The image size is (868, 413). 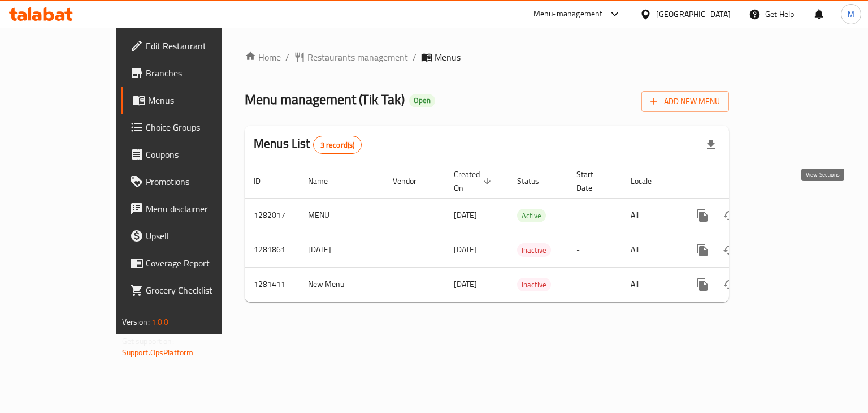 What do you see at coordinates (191, 45) in the screenshot?
I see `a: Edit Restaurant` at bounding box center [191, 45].